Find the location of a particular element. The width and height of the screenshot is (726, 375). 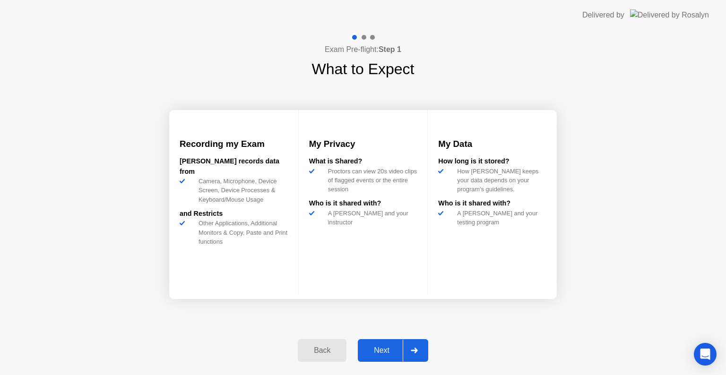

h3: Recording my Exam is located at coordinates (234, 144).